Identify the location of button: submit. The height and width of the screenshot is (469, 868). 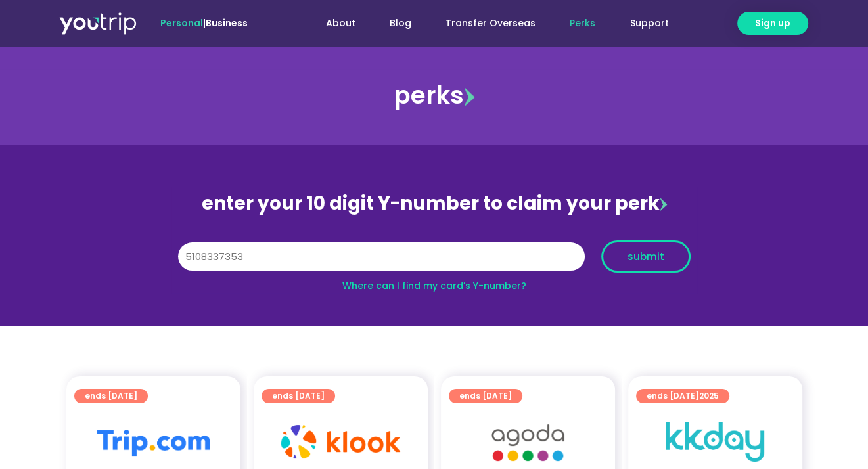
(646, 257).